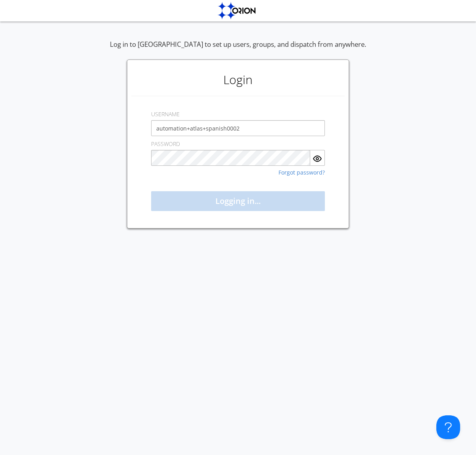 This screenshot has height=455, width=476. What do you see at coordinates (166, 114) in the screenshot?
I see `label: USERNAME` at bounding box center [166, 114].